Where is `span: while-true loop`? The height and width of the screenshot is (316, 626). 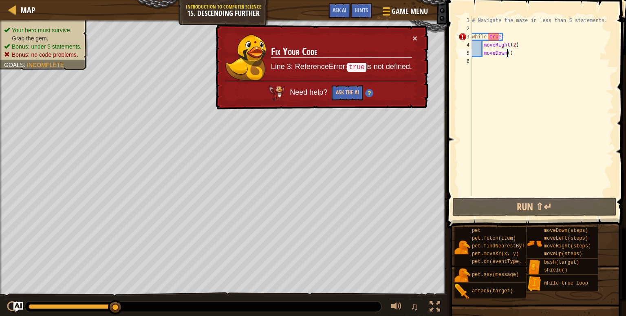
span: while-true loop is located at coordinates (566, 283).